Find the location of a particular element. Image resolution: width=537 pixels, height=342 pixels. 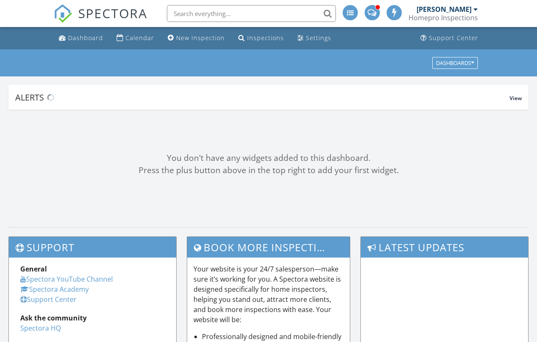

div: Homepro Inspections is located at coordinates (443, 18).